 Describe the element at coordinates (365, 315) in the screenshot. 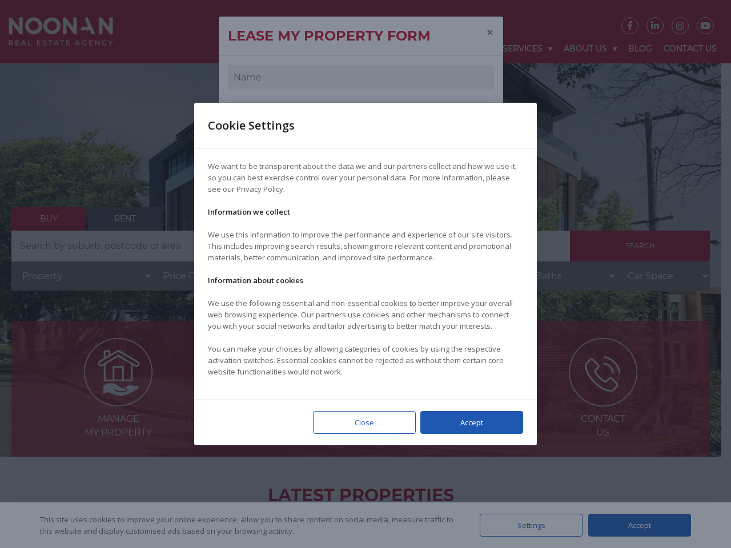

I see `p: We use the following essential and non-essential cookies to better improve your overall web brows...` at that location.